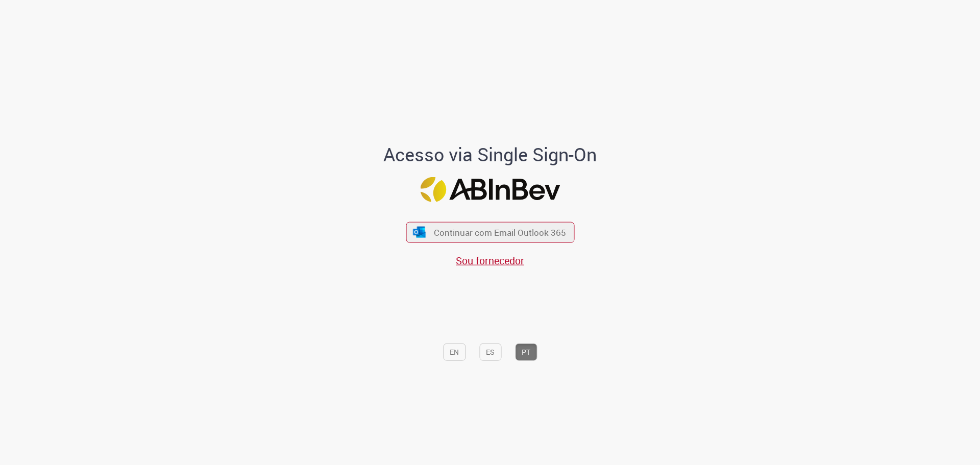  I want to click on button: ícone Azure/Microsoft 360 Continuar com Email Outlook 365, so click(490, 232).